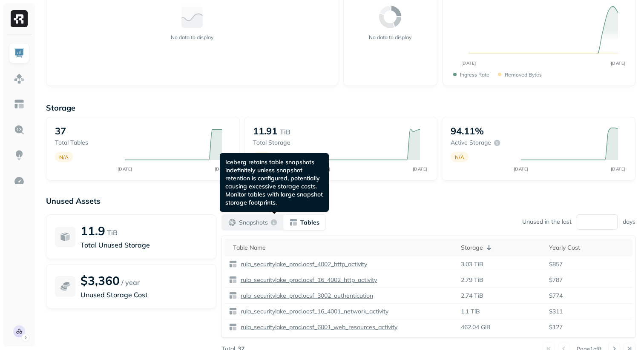 This screenshot has height=350, width=644. Describe the element at coordinates (19, 181) in the screenshot. I see `img: Optimization` at that location.